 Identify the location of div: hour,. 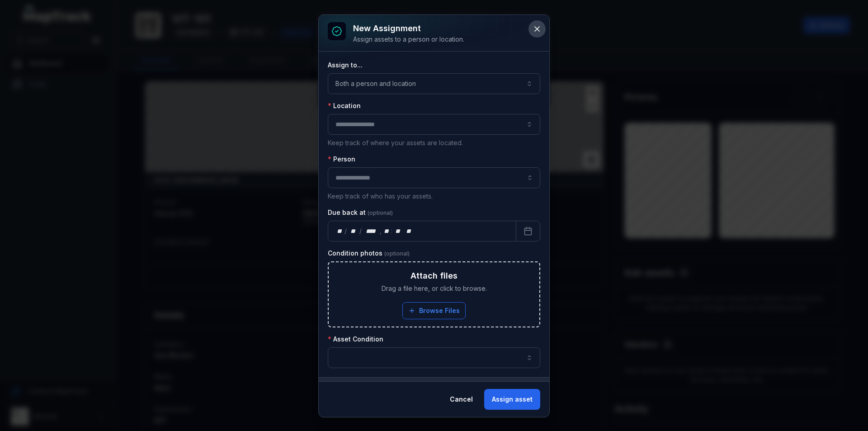
(387, 231).